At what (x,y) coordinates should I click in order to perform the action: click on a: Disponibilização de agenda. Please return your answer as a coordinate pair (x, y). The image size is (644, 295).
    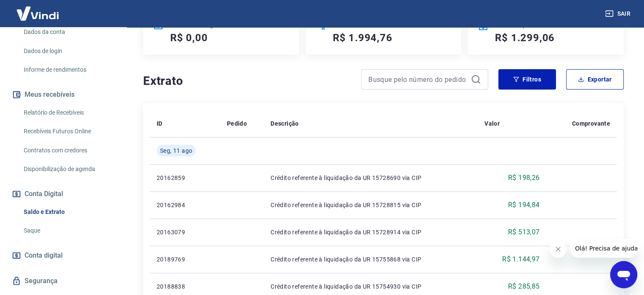
    Looking at the image, I should click on (68, 168).